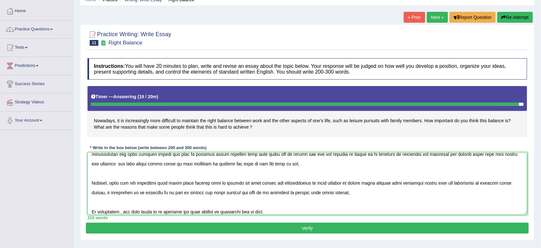 This screenshot has height=248, width=541. Describe the element at coordinates (473, 17) in the screenshot. I see `button: Report Question` at that location.